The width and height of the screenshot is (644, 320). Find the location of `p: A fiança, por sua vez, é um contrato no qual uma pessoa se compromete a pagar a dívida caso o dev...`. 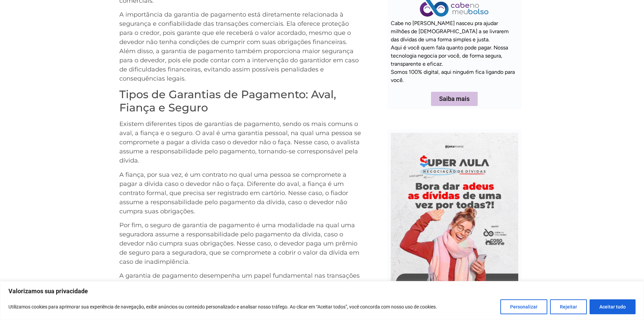

p: A fiança, por sua vez, é um contrato no qual uma pessoa se compromete a pagar a dívida caso o dev... is located at coordinates (242, 193).